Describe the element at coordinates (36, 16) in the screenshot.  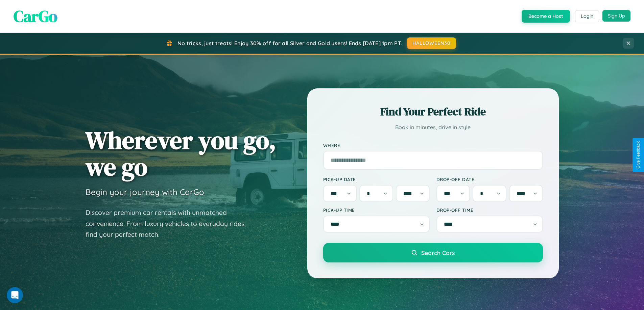
I see `span: CarGo` at that location.